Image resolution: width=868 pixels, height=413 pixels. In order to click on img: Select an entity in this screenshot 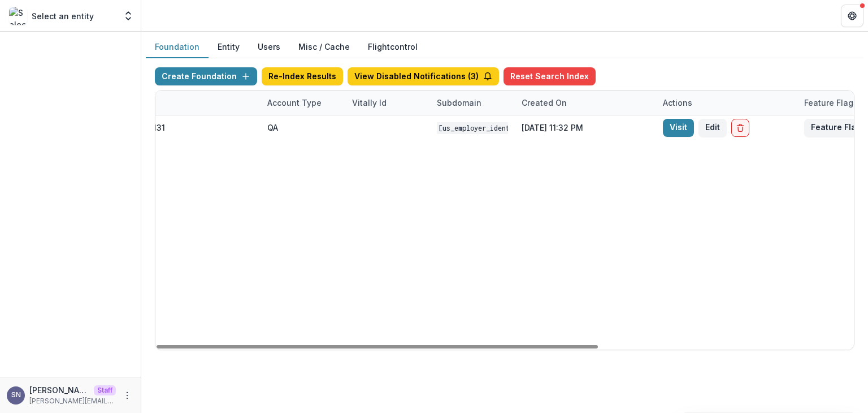, I will do `click(18, 16)`.